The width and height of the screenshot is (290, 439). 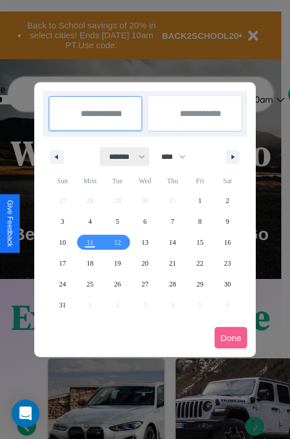 What do you see at coordinates (118, 242) in the screenshot?
I see `span: 12` at bounding box center [118, 242].